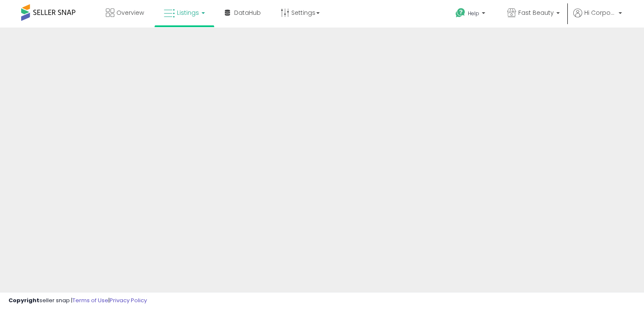 Image resolution: width=644 pixels, height=309 pixels. What do you see at coordinates (24, 300) in the screenshot?
I see `strong: Copyright` at bounding box center [24, 300].